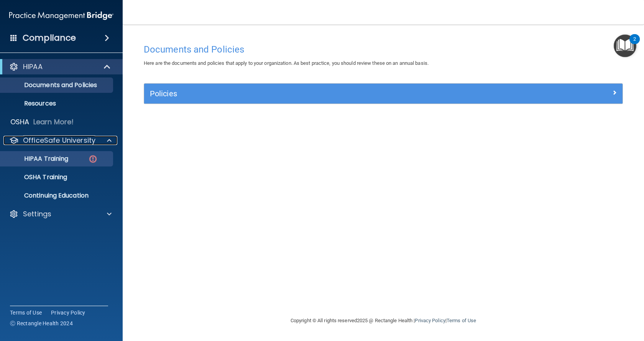  What do you see at coordinates (93, 159) in the screenshot?
I see `img: danger-circle.6113f641.png` at bounding box center [93, 159].